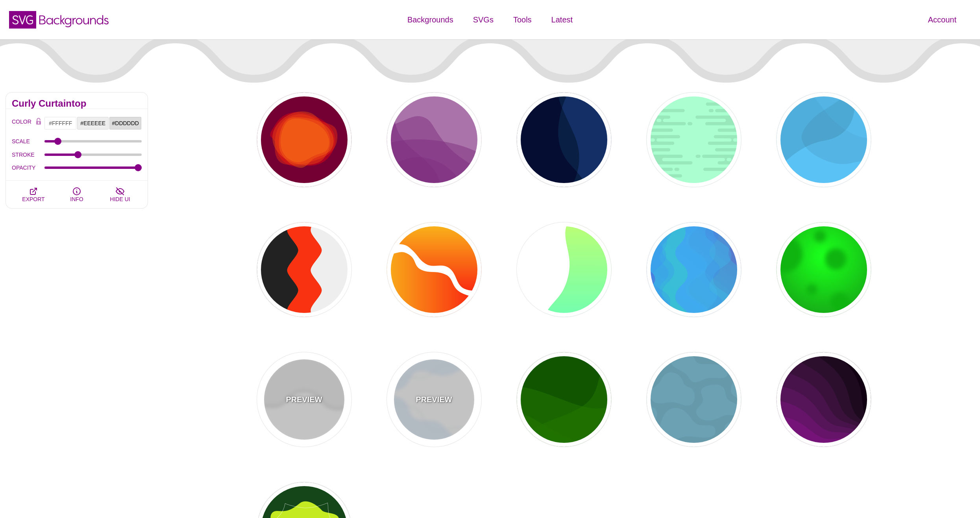 Image resolution: width=980 pixels, height=518 pixels. I want to click on button: a spread of purple waves getting increasingly darker, so click(823, 400).